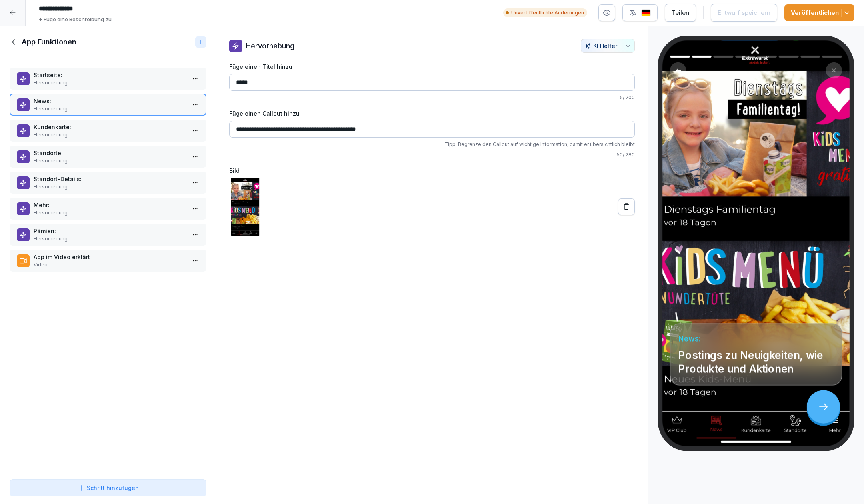  Describe the element at coordinates (432, 170) in the screenshot. I see `label: Bild` at that location.